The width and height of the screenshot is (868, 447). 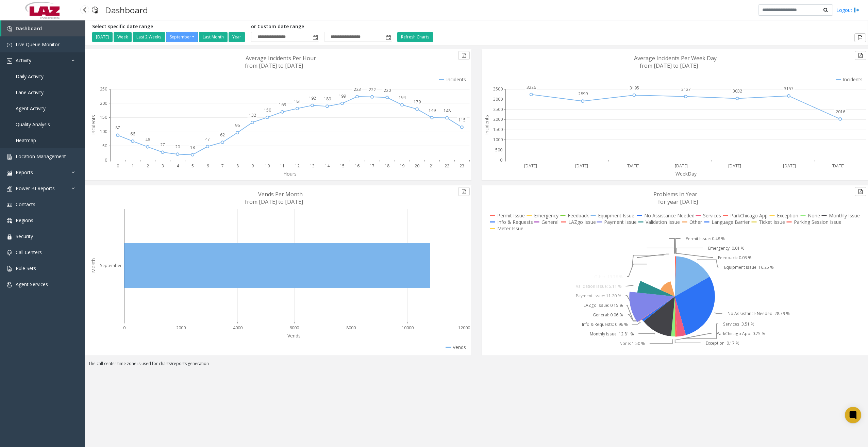 I want to click on text: 1000, so click(x=498, y=140).